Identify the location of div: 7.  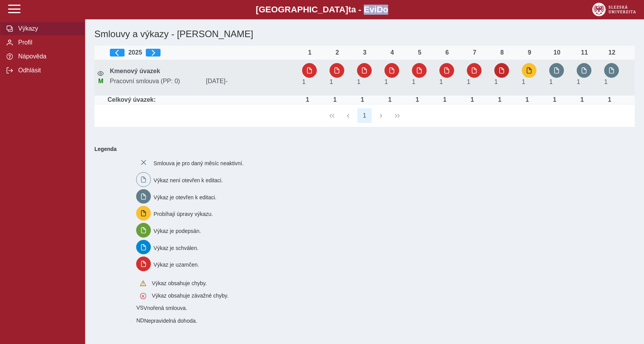
(474, 53).